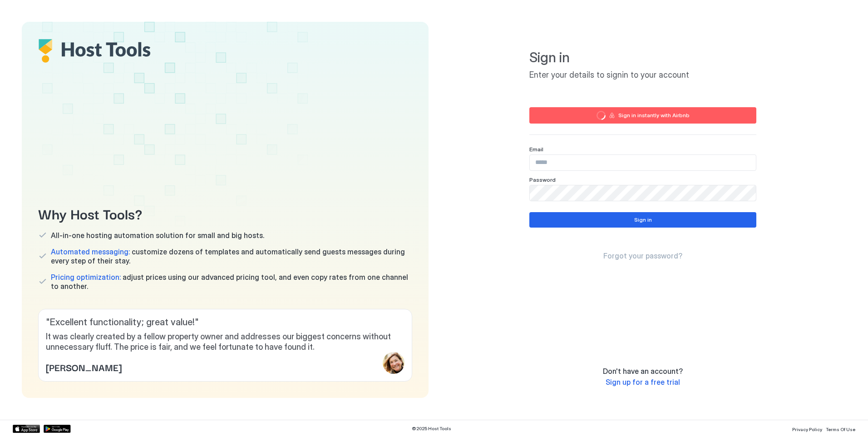 The width and height of the screenshot is (868, 437). I want to click on span: Privacy Policy, so click(807, 429).